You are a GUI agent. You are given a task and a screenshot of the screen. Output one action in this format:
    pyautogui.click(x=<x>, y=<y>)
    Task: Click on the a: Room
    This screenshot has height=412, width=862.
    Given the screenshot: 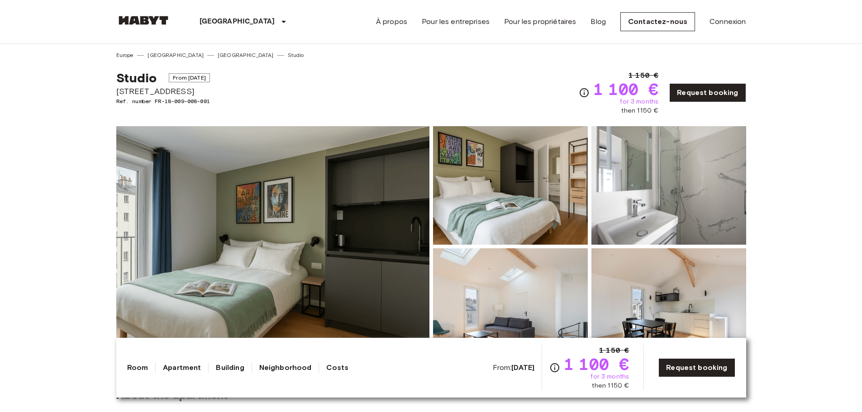 What is the action you would take?
    pyautogui.click(x=138, y=368)
    